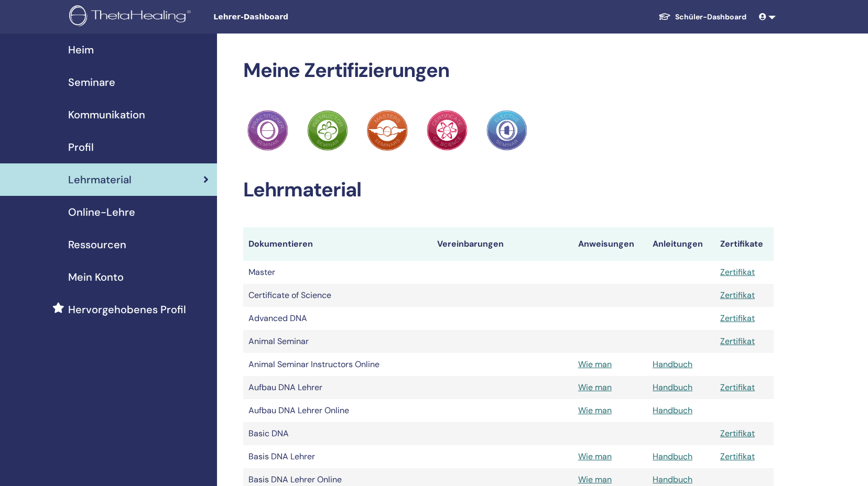 The width and height of the screenshot is (868, 486). What do you see at coordinates (97, 245) in the screenshot?
I see `span: Ressourcen` at bounding box center [97, 245].